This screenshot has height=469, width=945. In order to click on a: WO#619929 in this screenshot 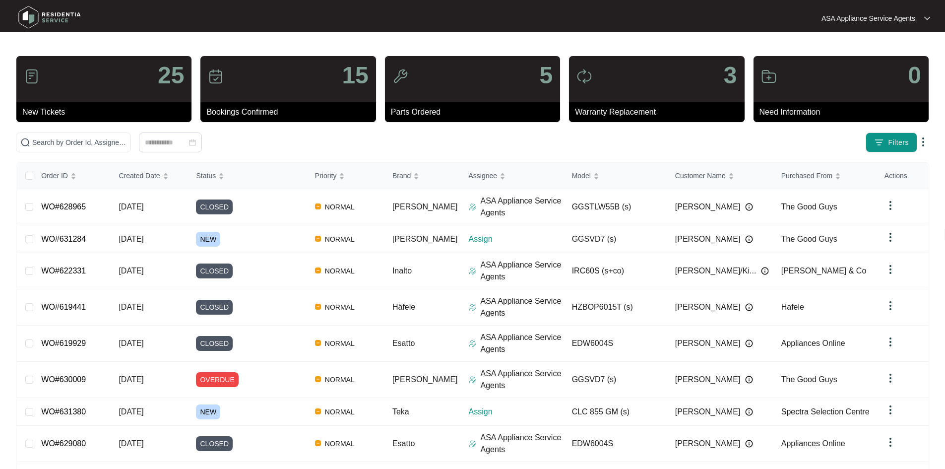, I will do `click(63, 343)`.